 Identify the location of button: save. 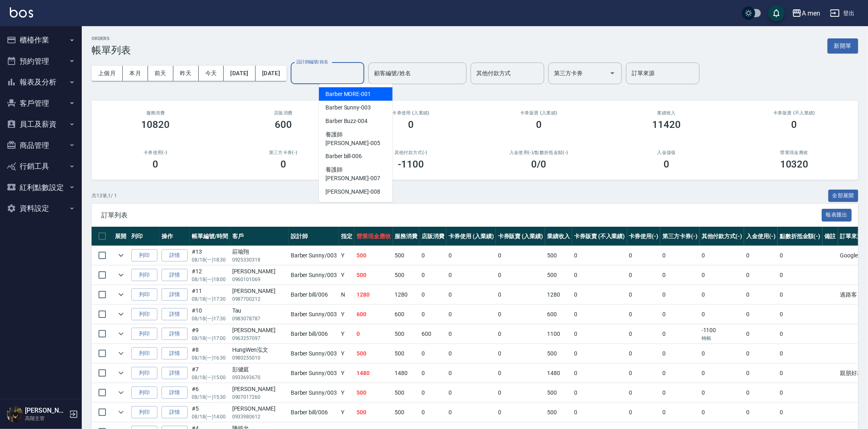
(777, 13).